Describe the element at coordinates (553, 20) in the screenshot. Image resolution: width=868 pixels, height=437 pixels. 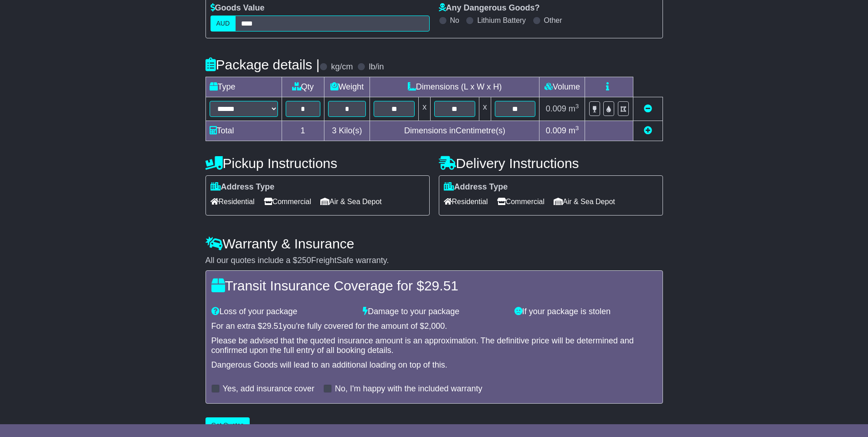
I see `label: Other` at that location.